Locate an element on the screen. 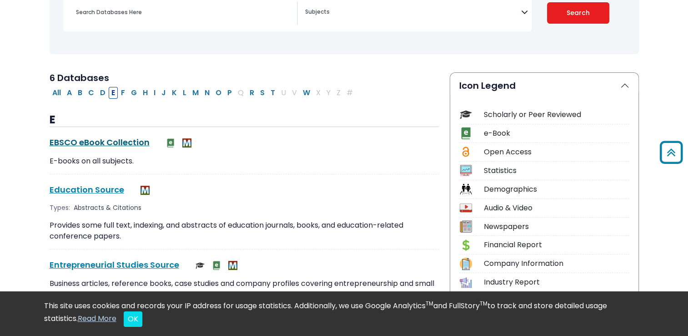  img: Icon Demographics is located at coordinates (466, 189).